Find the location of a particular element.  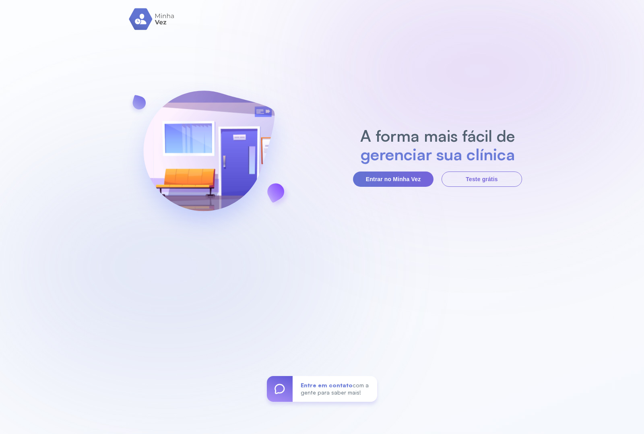

a: Entre em contatocom a gente para saber mais! is located at coordinates (322, 389).